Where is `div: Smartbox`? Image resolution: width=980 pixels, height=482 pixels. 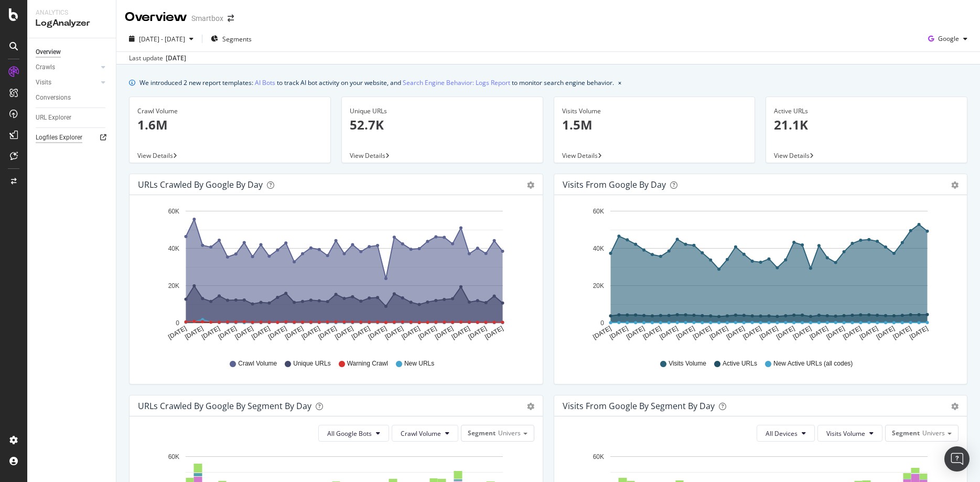
div: Smartbox is located at coordinates (207, 19).